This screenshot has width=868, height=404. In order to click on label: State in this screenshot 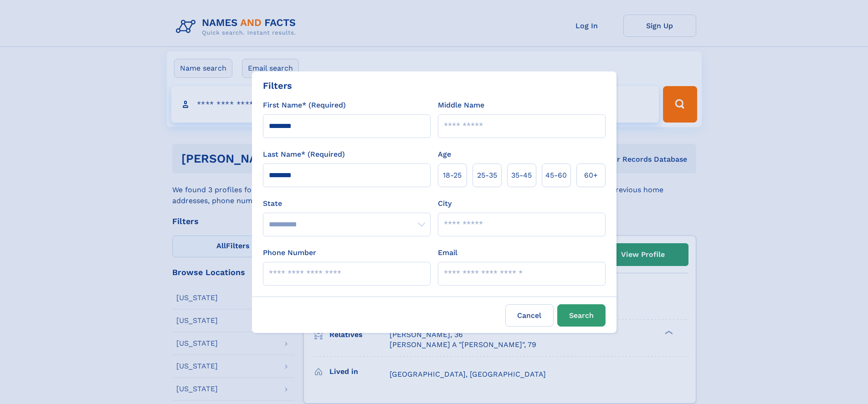, I will do `click(347, 204)`.